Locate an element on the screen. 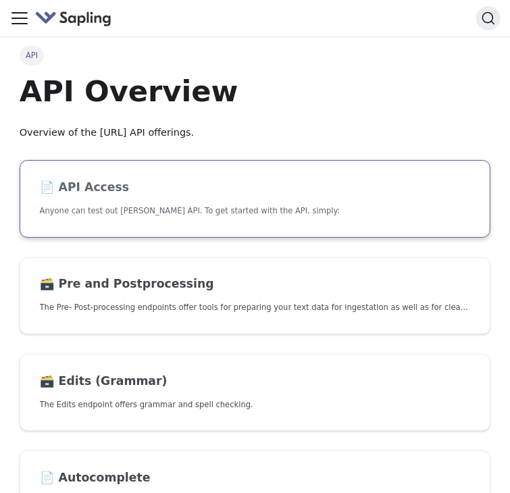  p: Anyone can test out Sapling's API. To get started with the API, simply: is located at coordinates (255, 211).